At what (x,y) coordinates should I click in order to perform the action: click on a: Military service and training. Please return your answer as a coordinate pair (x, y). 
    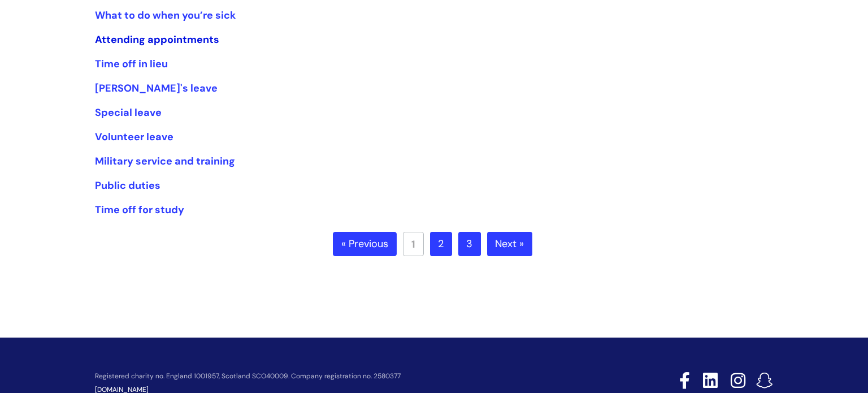
    Looking at the image, I should click on (165, 161).